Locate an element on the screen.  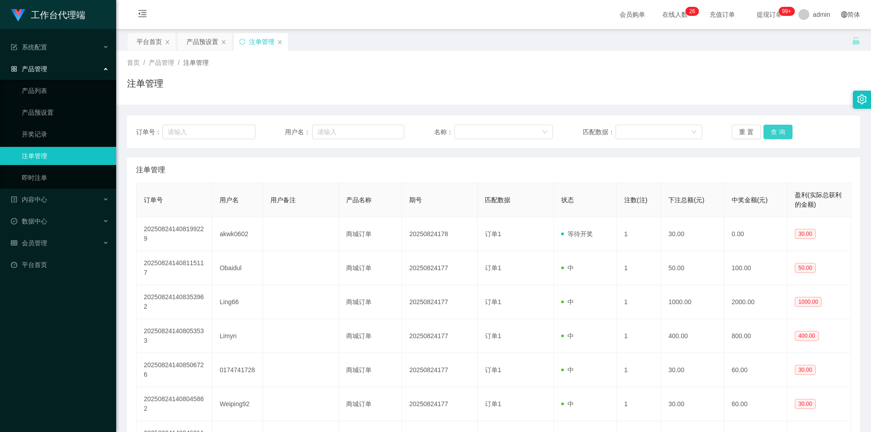
a: 图标: dashboard平台首页 is located at coordinates (60, 265).